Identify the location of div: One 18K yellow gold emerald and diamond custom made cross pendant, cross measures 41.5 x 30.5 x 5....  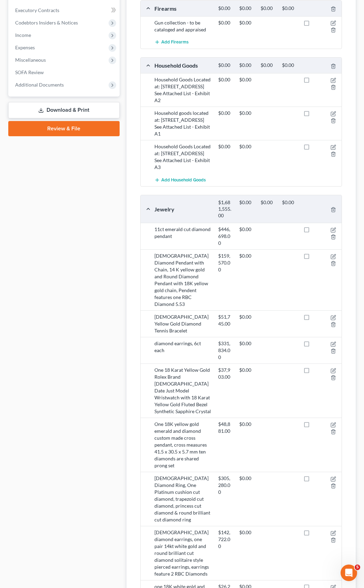
(183, 445).